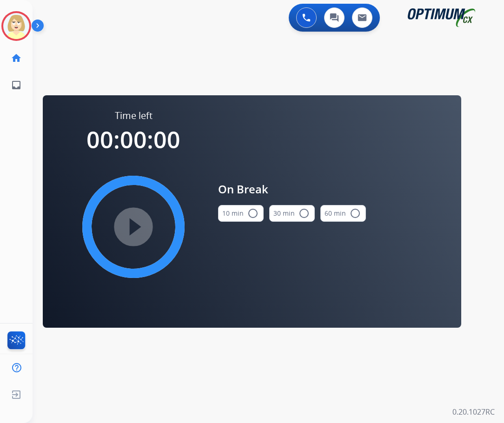  What do you see at coordinates (343, 213) in the screenshot?
I see `button: 60 min` at bounding box center [343, 213].